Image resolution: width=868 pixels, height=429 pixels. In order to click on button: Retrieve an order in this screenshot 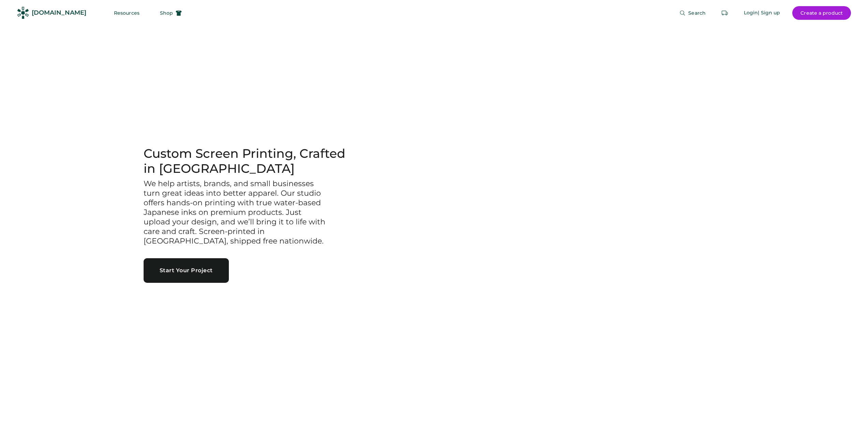, I will do `click(725, 13)`.